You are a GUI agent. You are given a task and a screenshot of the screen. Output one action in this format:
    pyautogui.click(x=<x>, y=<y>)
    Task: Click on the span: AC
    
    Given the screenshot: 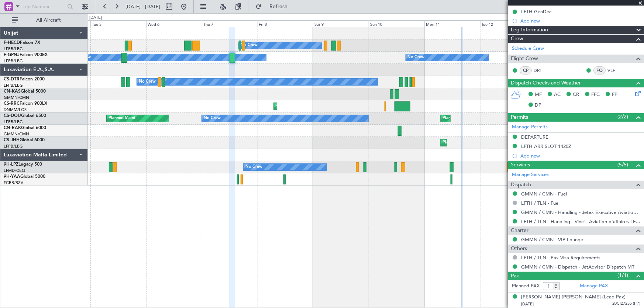 What is the action you would take?
    pyautogui.click(x=557, y=95)
    